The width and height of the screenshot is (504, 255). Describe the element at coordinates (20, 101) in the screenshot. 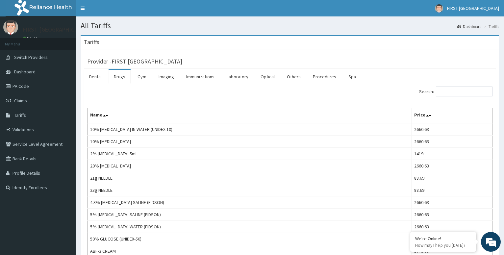

I see `span: Claims` at that location.